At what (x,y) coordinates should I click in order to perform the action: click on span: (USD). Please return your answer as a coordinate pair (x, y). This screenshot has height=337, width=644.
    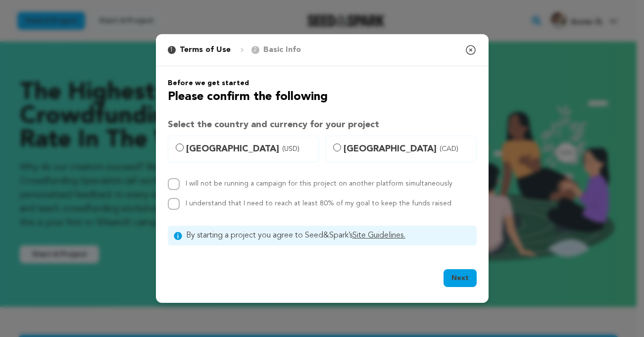
    Looking at the image, I should click on (291, 149).